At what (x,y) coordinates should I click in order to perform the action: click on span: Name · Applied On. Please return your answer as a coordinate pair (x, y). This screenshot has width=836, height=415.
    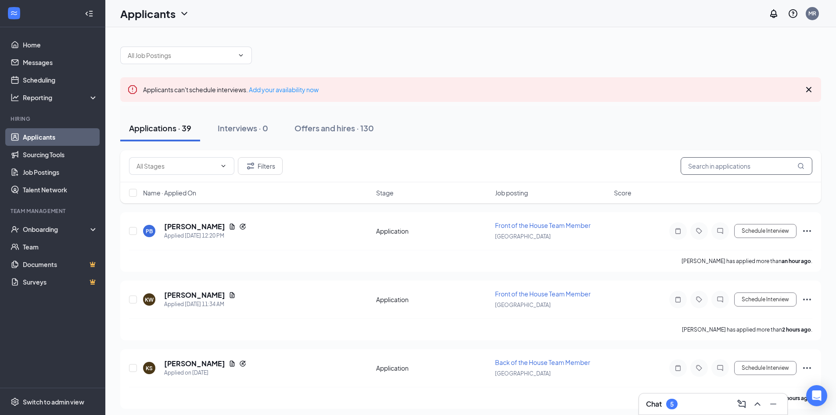
    Looking at the image, I should click on (169, 193).